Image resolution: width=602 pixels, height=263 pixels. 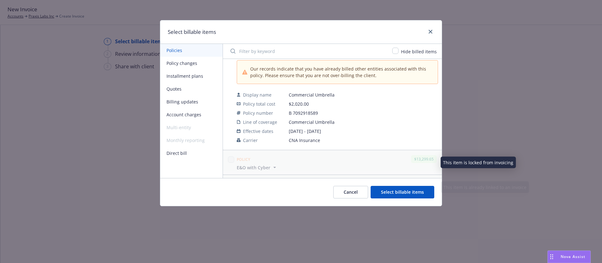 What do you see at coordinates (260, 122) in the screenshot?
I see `span: Line of coverage` at bounding box center [260, 122].